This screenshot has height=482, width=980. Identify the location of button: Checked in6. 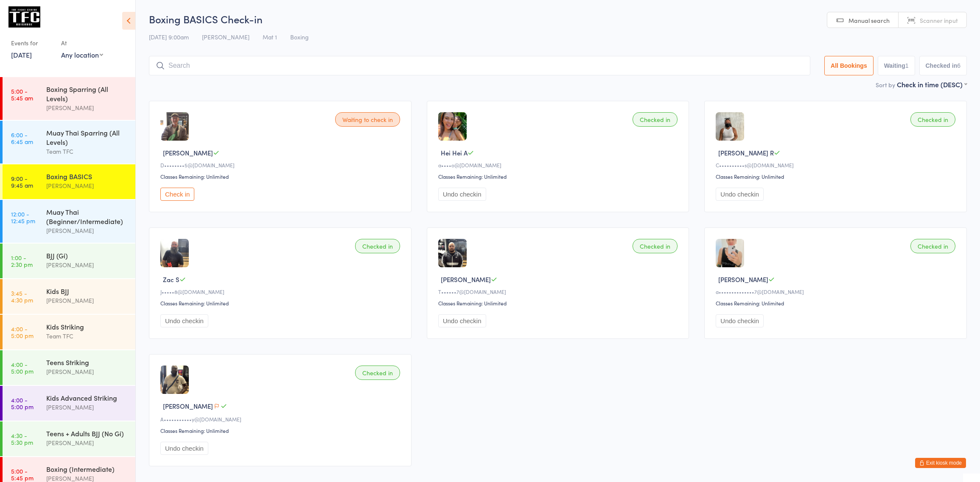
(943, 66).